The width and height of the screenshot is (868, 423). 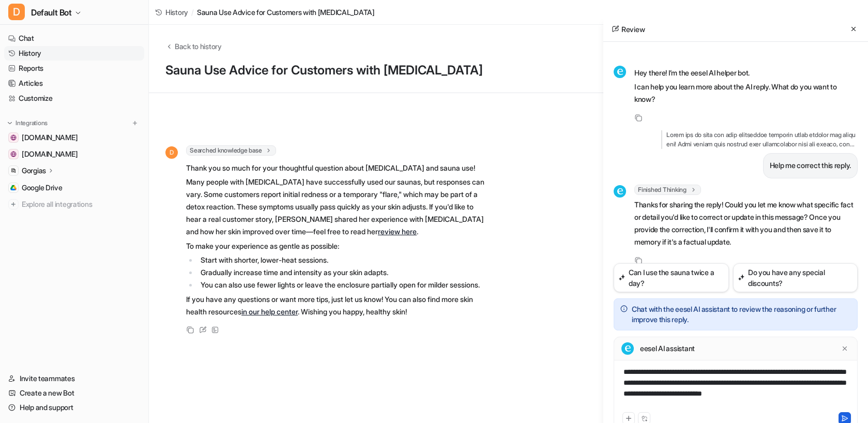 What do you see at coordinates (13, 138) in the screenshot?
I see `img: help.sauna.space` at bounding box center [13, 138].